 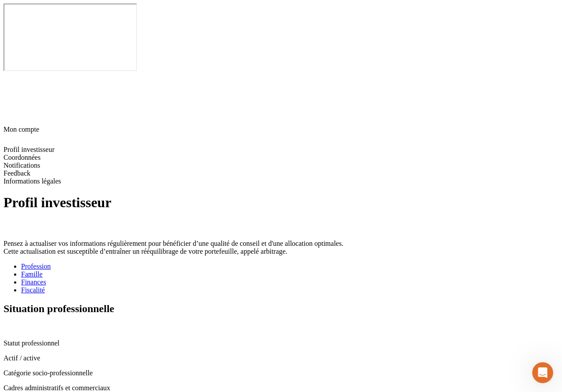 I want to click on a: Fiscalité, so click(x=290, y=290).